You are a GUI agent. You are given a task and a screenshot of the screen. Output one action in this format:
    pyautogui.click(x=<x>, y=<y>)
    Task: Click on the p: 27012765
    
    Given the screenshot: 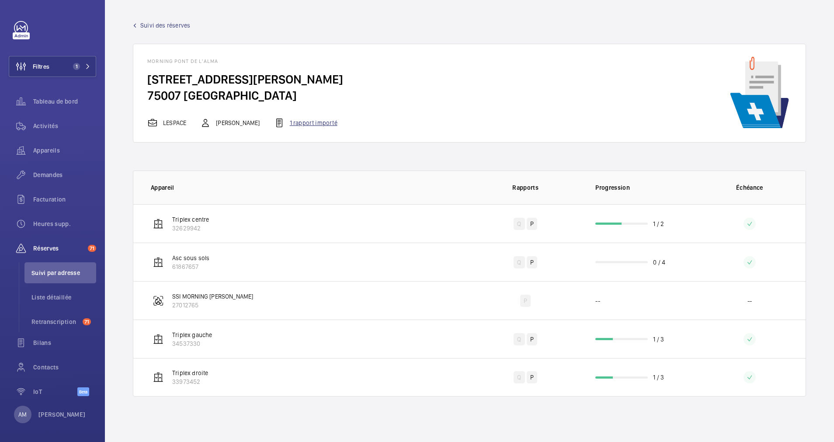 What is the action you would take?
    pyautogui.click(x=213, y=305)
    